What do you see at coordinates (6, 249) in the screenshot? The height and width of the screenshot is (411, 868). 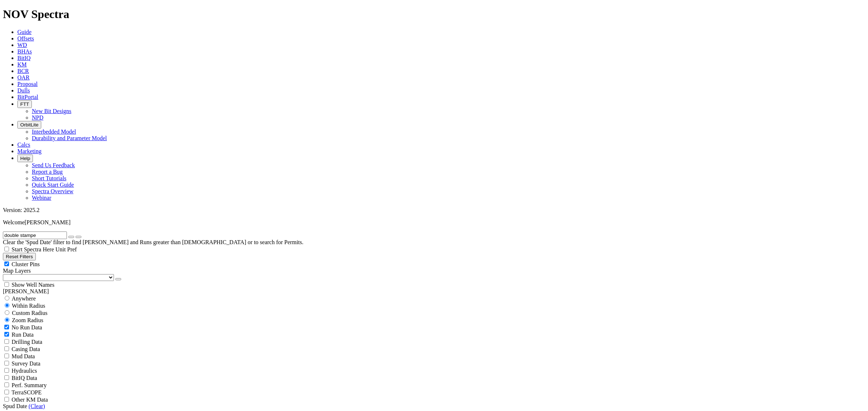 I see `input: Start Spectra Here` at bounding box center [6, 249].